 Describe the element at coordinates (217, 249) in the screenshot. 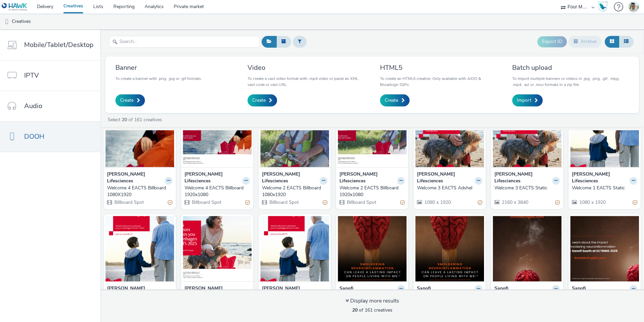

I see `img: Welcome 3 EACTS 2025 Billboard Static visual` at that location.